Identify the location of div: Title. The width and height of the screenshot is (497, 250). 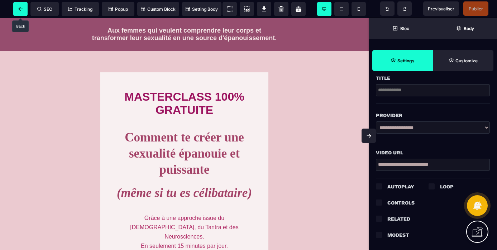
(433, 78).